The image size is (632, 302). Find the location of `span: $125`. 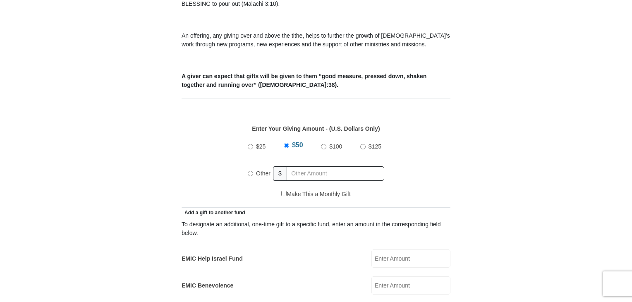

span: $125 is located at coordinates (375, 146).